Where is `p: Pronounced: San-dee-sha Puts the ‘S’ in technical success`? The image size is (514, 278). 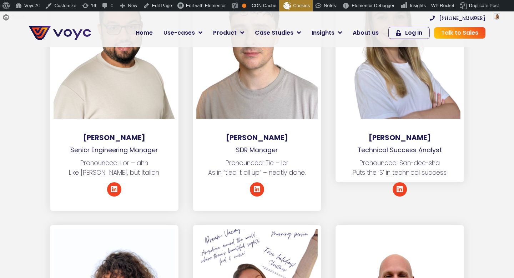 p: Pronounced: San-dee-sha Puts the ‘S’ in technical success is located at coordinates (400, 168).